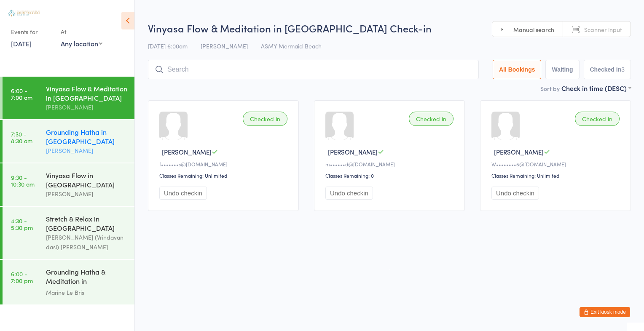 This screenshot has height=331, width=644. What do you see at coordinates (22, 94) in the screenshot?
I see `time: 6:00 - 7:00 am` at bounding box center [22, 94].